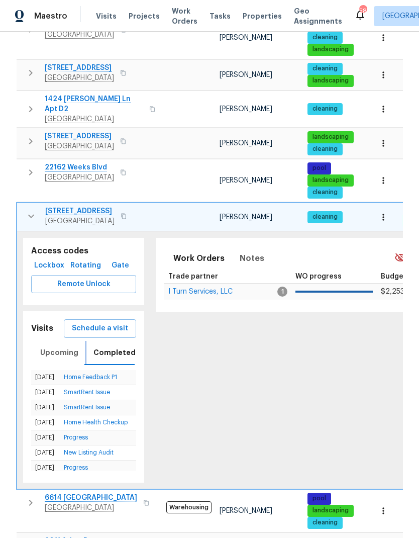 This screenshot has height=538, width=419. I want to click on button: Schedule a visit, so click(100, 328).